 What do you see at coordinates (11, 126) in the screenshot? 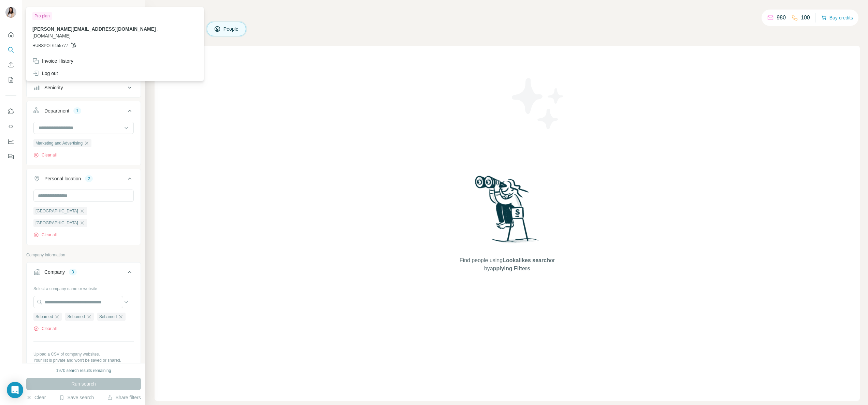
I see `button: Use Surfe API` at bounding box center [11, 126].